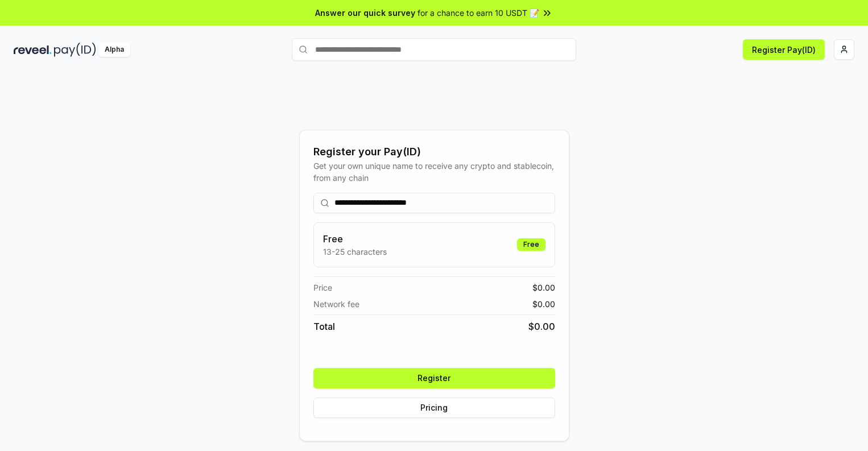  Describe the element at coordinates (532, 245) in the screenshot. I see `div: Free` at that location.